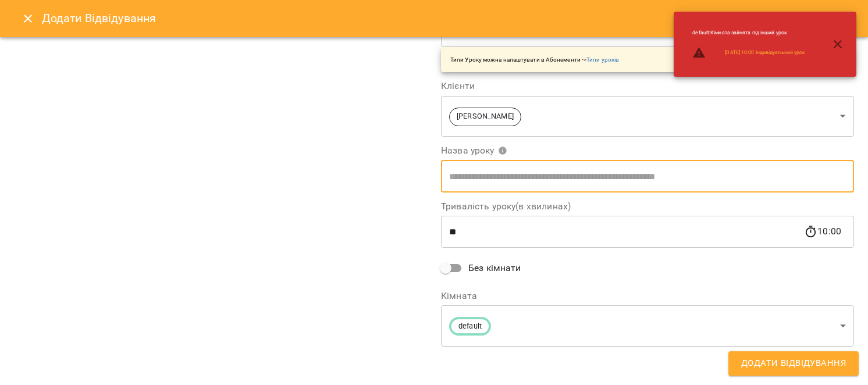  What do you see at coordinates (793, 364) in the screenshot?
I see `button: Додати Відвідування` at bounding box center [793, 364].